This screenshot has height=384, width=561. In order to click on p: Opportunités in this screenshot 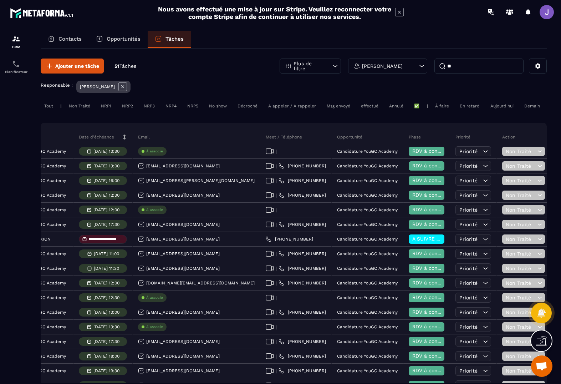, I will do `click(123, 39)`.